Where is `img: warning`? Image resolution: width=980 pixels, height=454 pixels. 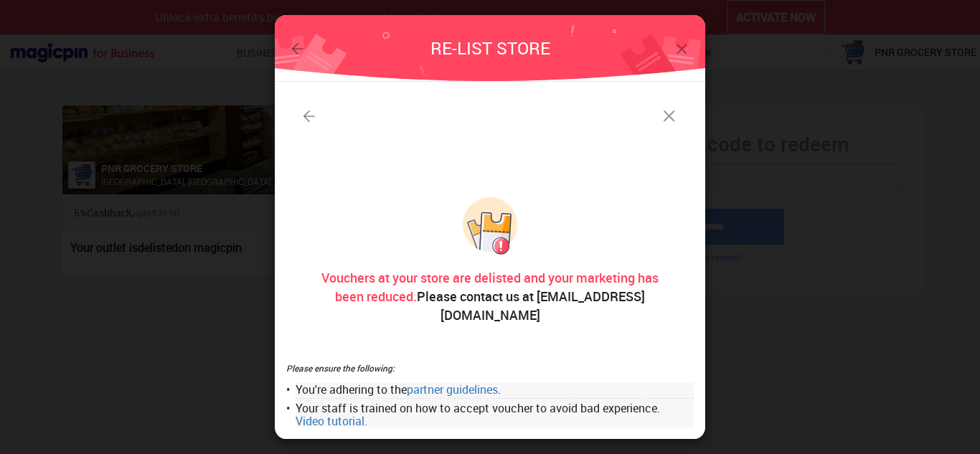 img: warning is located at coordinates (490, 226).